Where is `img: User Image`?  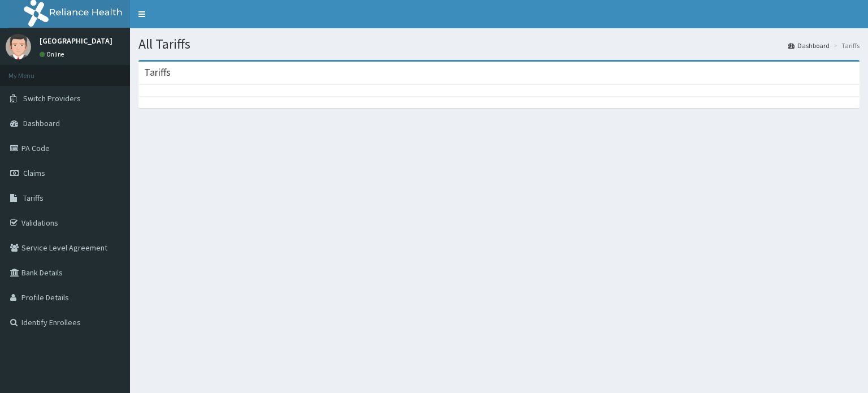 img: User Image is located at coordinates (18, 46).